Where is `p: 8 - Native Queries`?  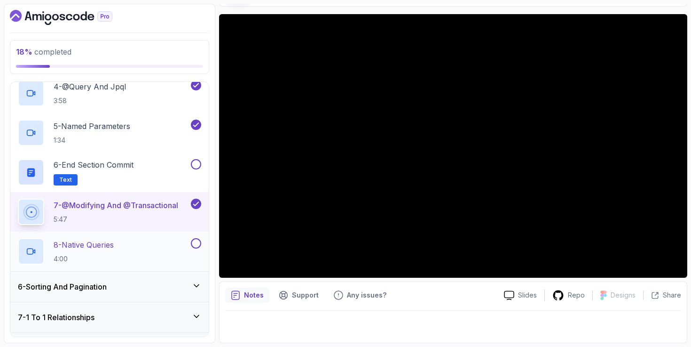
p: 8 - Native Queries is located at coordinates (84, 245).